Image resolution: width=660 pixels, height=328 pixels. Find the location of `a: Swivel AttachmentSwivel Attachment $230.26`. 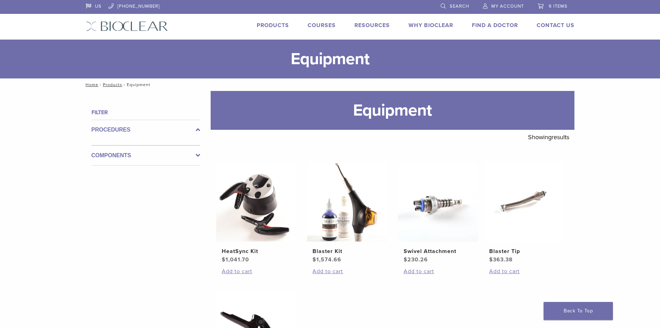

a: Swivel AttachmentSwivel Attachment $230.26 is located at coordinates (438, 212).